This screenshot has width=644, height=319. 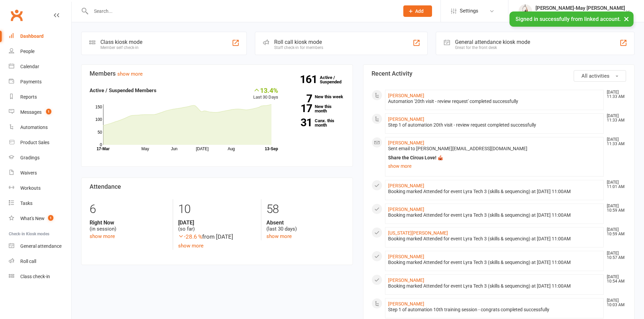 I want to click on div: Reports, so click(x=28, y=97).